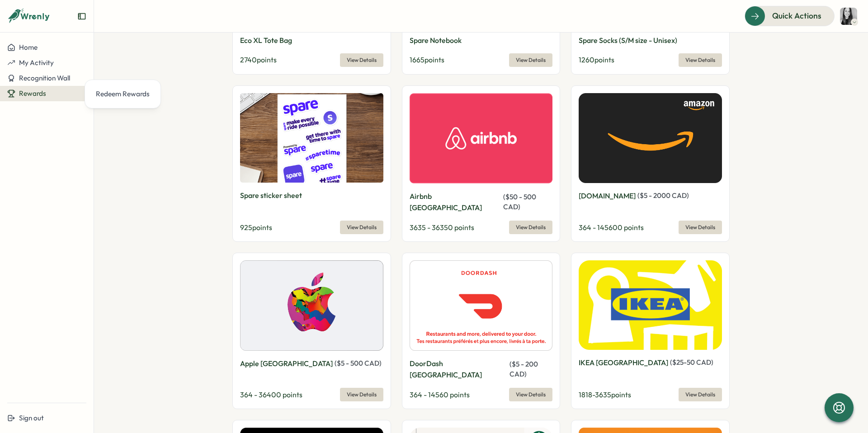 The width and height of the screenshot is (868, 433). I want to click on button: Nicole Gomes, so click(849, 16).